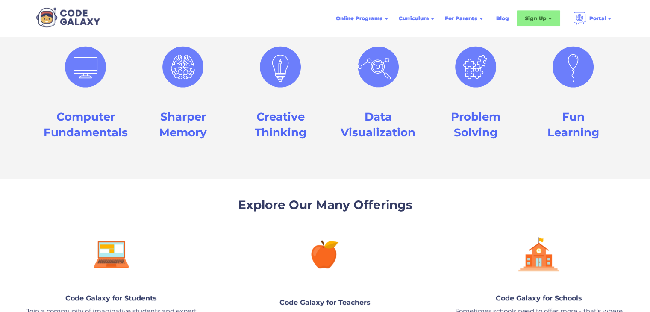  Describe the element at coordinates (280, 124) in the screenshot. I see `h3: Creative Thinking` at that location.